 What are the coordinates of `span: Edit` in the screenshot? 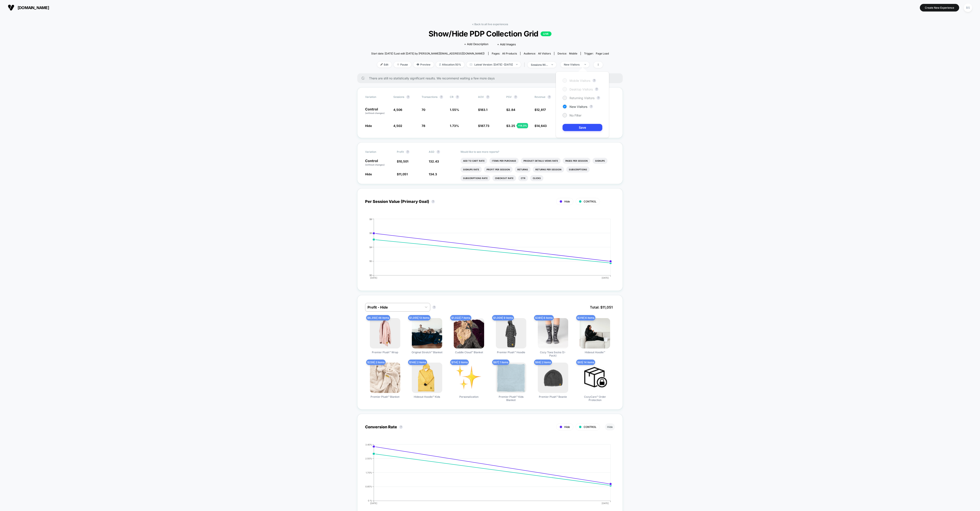 It's located at (384, 64).